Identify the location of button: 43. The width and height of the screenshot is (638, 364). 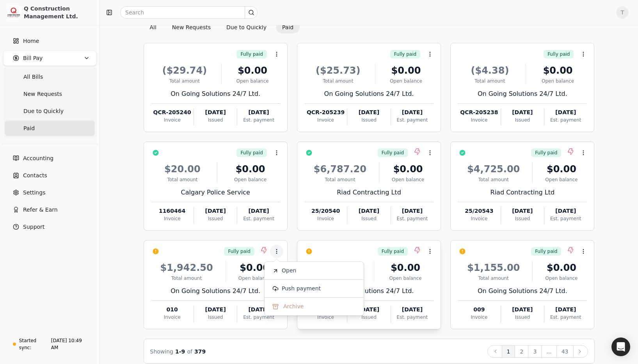
(565, 352).